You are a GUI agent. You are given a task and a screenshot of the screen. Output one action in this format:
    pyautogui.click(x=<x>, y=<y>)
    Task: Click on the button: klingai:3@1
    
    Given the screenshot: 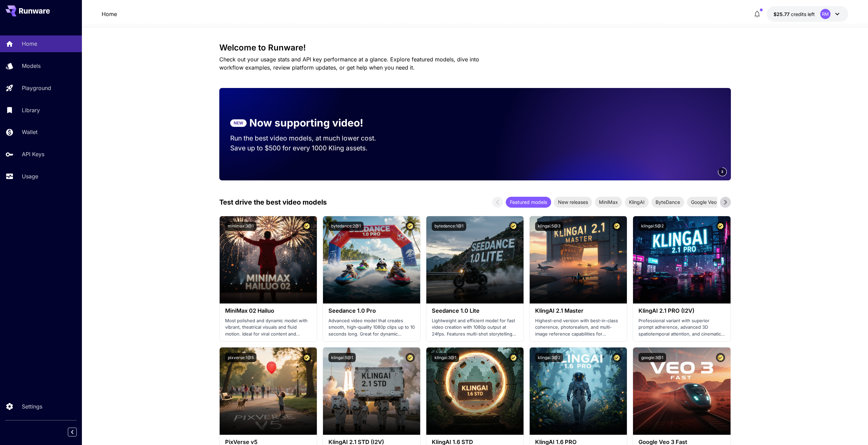 What is the action you would take?
    pyautogui.click(x=446, y=357)
    